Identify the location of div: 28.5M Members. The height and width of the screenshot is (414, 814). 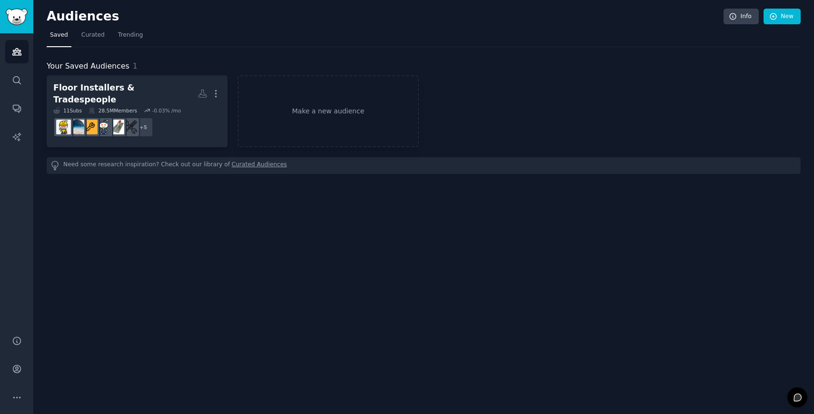
(113, 110).